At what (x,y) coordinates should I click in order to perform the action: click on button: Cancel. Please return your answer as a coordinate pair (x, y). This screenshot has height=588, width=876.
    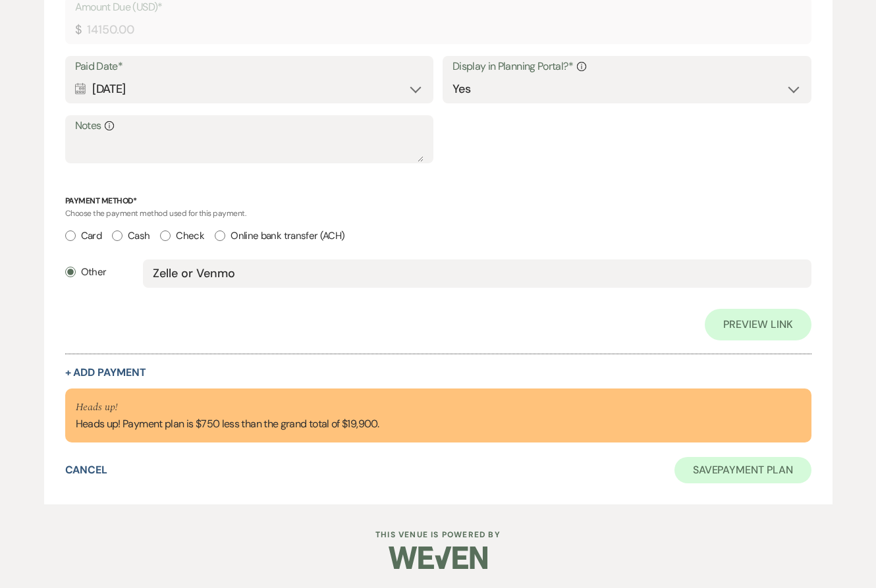
    Looking at the image, I should click on (86, 470).